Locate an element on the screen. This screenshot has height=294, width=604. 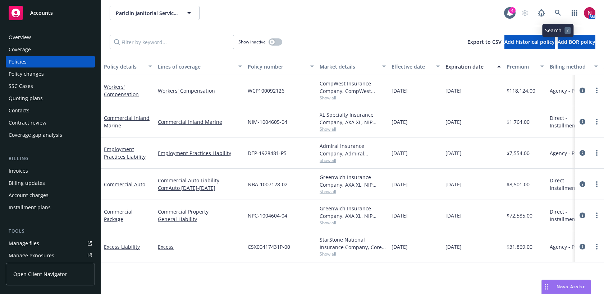
div: Policy changes is located at coordinates (26, 74).